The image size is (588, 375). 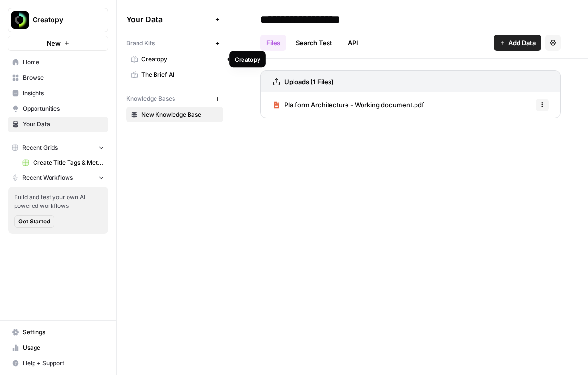 I want to click on span: Usage, so click(x=63, y=348).